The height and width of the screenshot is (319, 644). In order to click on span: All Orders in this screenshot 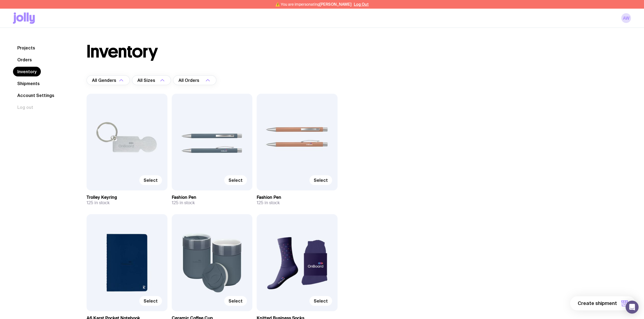, I will do `click(189, 80)`.